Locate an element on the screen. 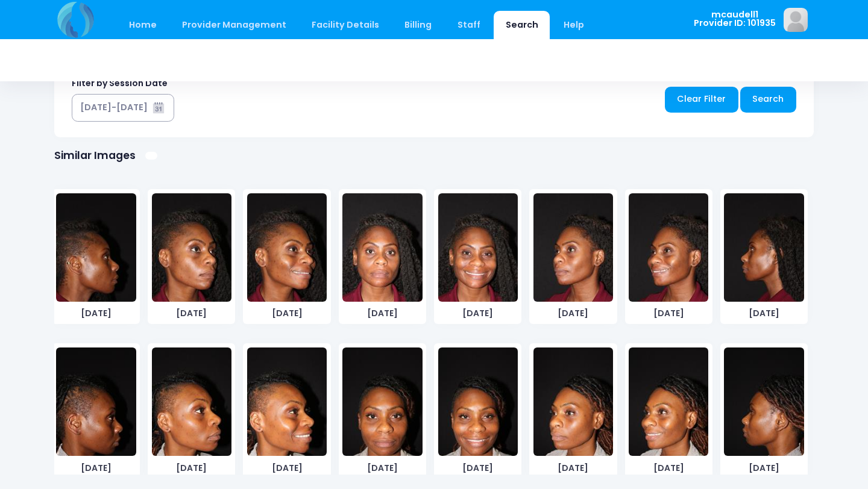  label: Filter by Session Date is located at coordinates (119, 83).